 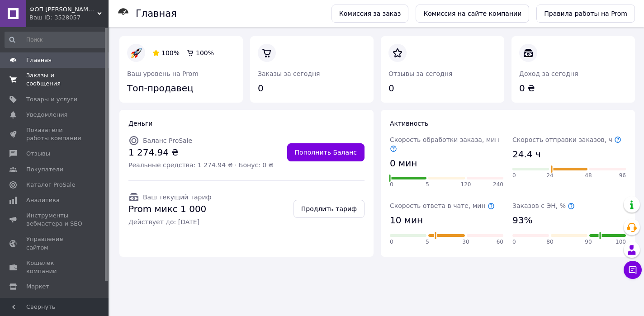 I want to click on a: Правила работы на Prom, so click(x=586, y=14).